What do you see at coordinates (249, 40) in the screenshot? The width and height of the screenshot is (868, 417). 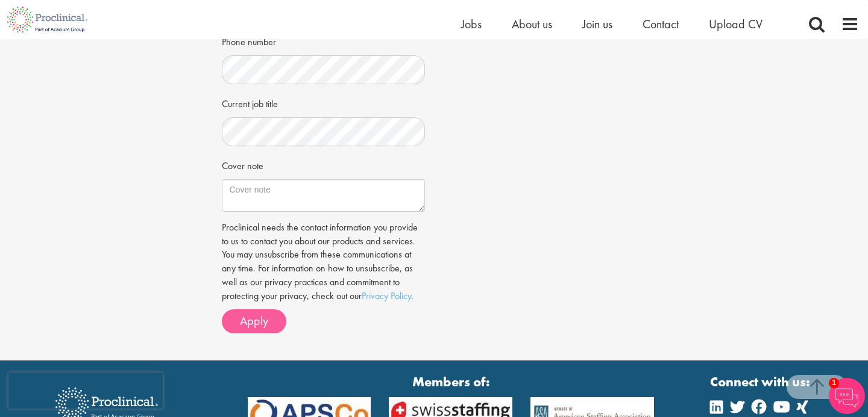 I see `label: Phone number` at bounding box center [249, 40].